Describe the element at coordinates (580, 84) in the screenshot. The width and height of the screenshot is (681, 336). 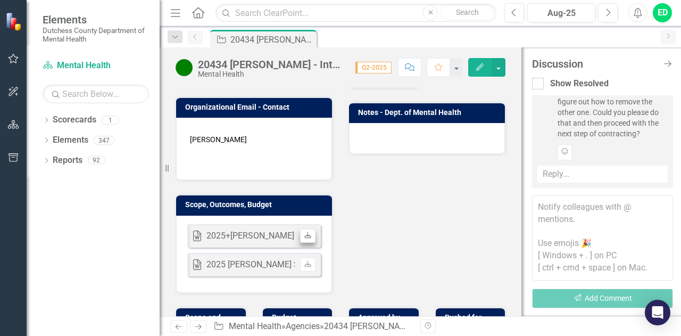
I see `div: Show Resolved` at that location.